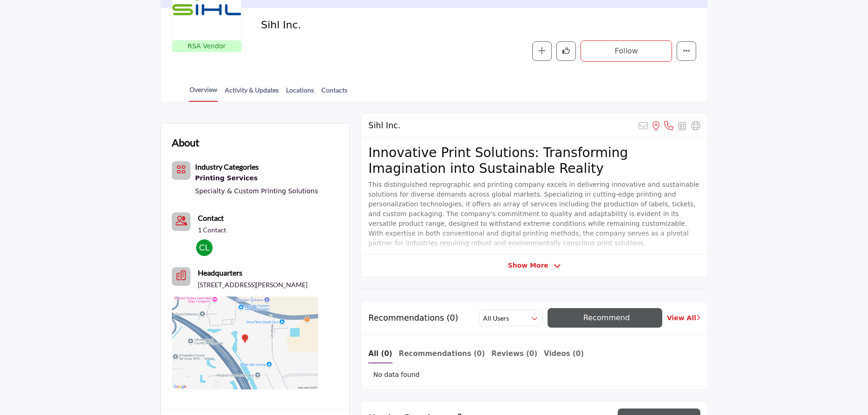 The width and height of the screenshot is (868, 415). What do you see at coordinates (181, 170) in the screenshot?
I see `button: Category Icon` at bounding box center [181, 170].